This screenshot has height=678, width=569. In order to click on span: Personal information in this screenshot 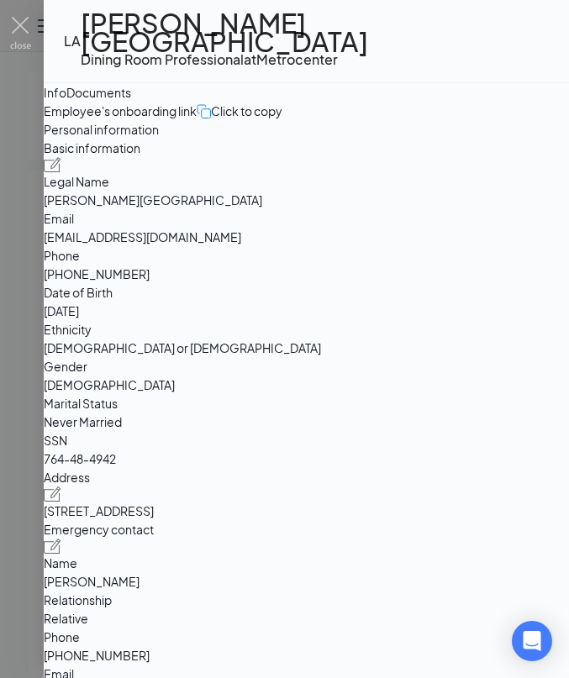, I will do `click(306, 129)`.